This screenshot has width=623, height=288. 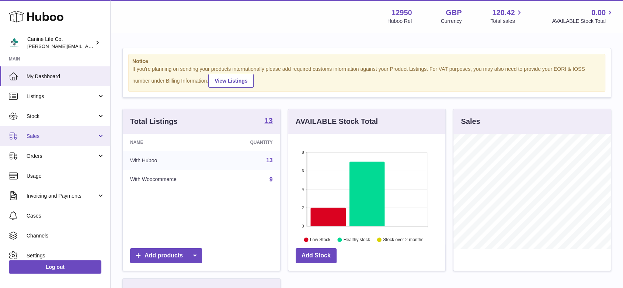 What do you see at coordinates (302, 189) in the screenshot?
I see `text: 4` at bounding box center [302, 189].